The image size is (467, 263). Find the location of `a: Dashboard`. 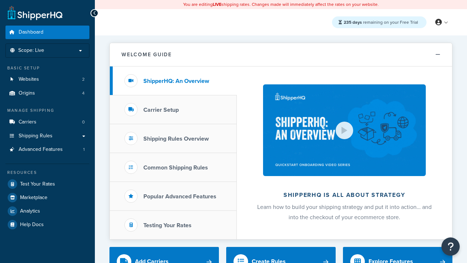

a: Dashboard is located at coordinates (47, 32).